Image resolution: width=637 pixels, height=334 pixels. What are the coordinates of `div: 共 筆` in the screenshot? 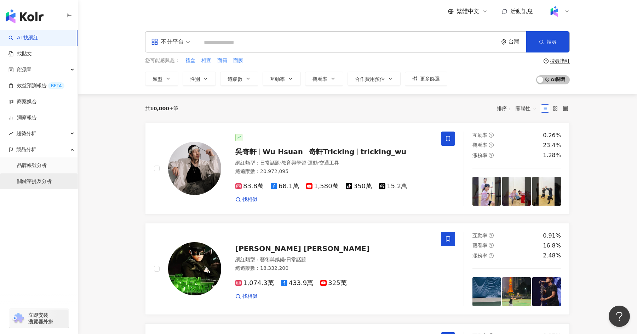 It's located at (162, 108).